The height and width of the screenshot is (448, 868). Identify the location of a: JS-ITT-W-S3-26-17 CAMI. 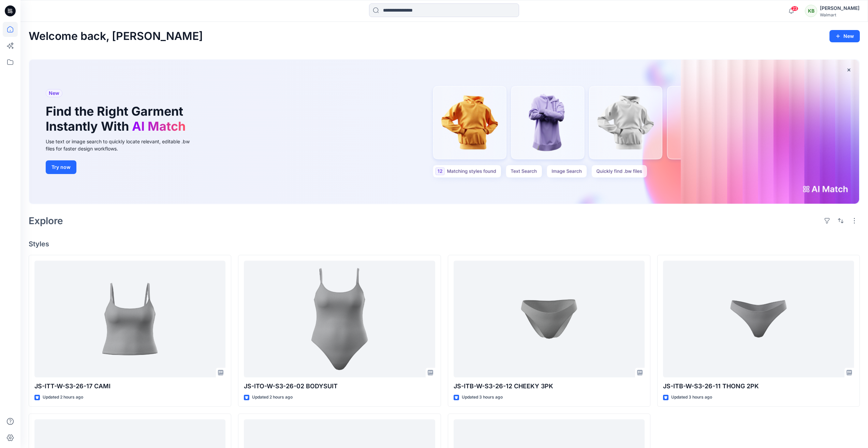
(130, 319).